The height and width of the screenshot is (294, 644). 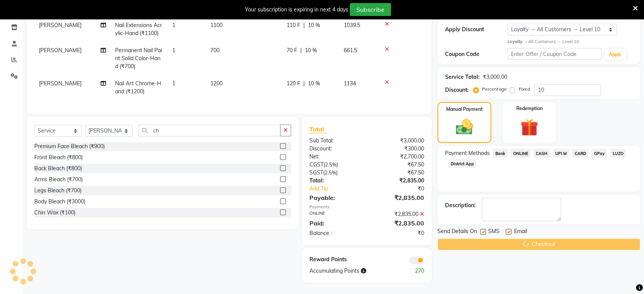 I want to click on div: Payable:, so click(x=335, y=198).